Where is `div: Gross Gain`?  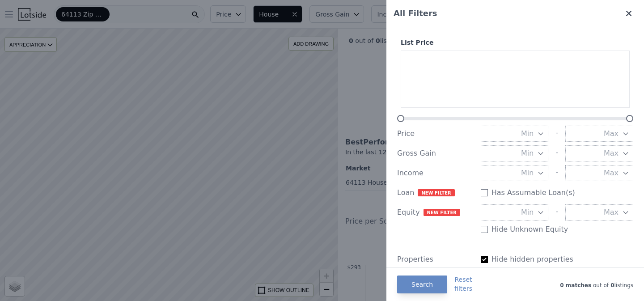 div: Gross Gain is located at coordinates (435, 153).